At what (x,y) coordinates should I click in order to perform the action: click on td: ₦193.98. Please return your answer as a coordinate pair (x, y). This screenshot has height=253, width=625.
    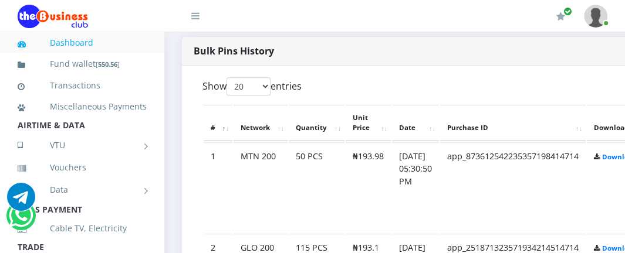
    Looking at the image, I should click on (368, 188).